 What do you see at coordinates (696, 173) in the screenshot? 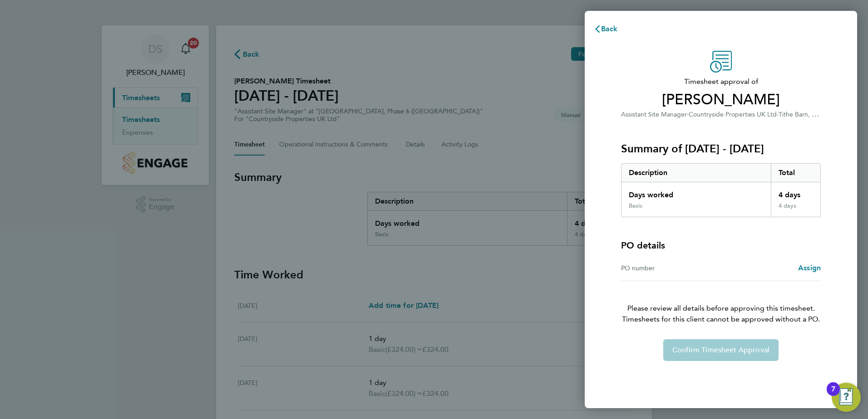
I see `div: Description` at bounding box center [696, 173].